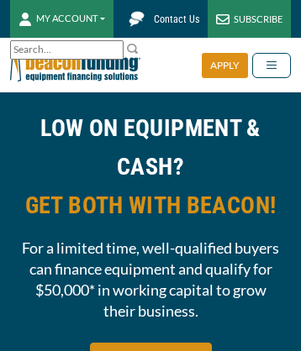 The height and width of the screenshot is (351, 301). I want to click on a: APPLY, so click(227, 66).